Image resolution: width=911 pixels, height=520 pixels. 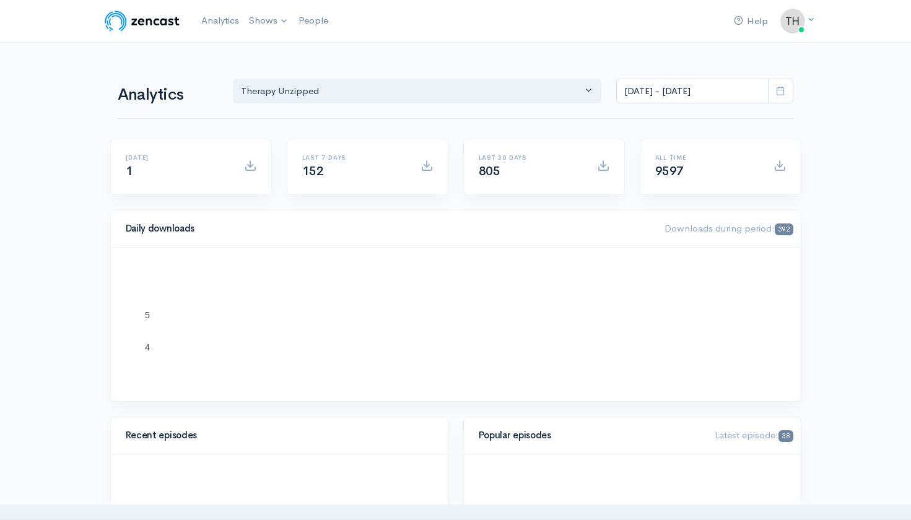 I want to click on span: 9597, so click(x=669, y=171).